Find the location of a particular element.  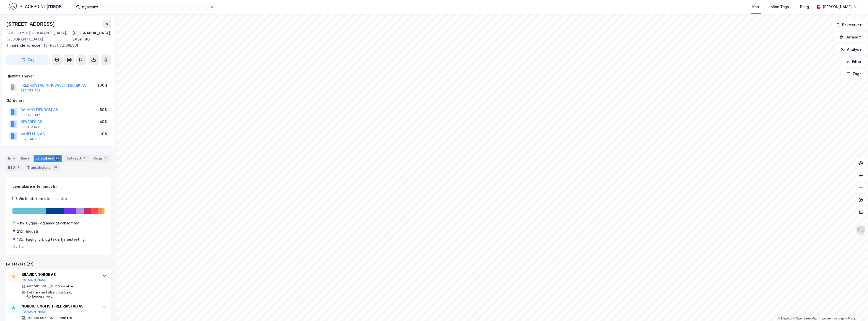

div: Leietakere etter industri is located at coordinates (59, 186).